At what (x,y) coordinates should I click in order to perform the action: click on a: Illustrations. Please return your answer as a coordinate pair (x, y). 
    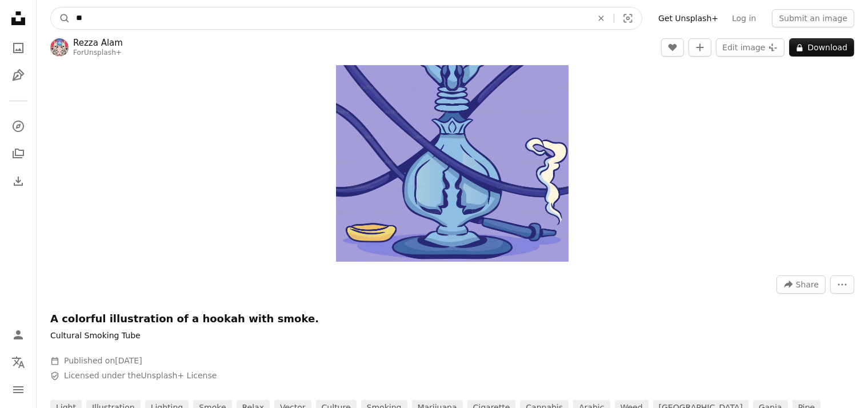
    Looking at the image, I should click on (18, 75).